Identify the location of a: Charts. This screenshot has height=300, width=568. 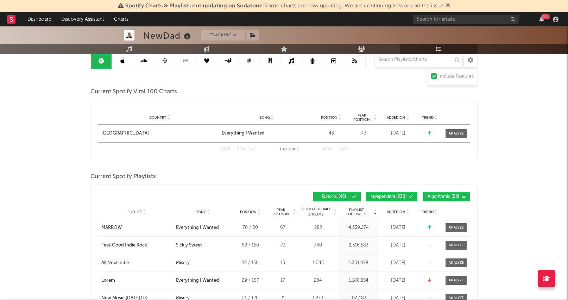
(121, 19).